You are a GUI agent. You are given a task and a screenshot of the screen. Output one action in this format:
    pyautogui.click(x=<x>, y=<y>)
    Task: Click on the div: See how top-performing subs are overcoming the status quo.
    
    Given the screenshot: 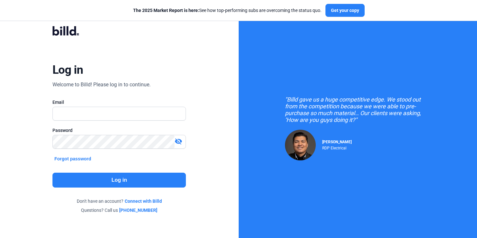 What is the action you would take?
    pyautogui.click(x=227, y=10)
    